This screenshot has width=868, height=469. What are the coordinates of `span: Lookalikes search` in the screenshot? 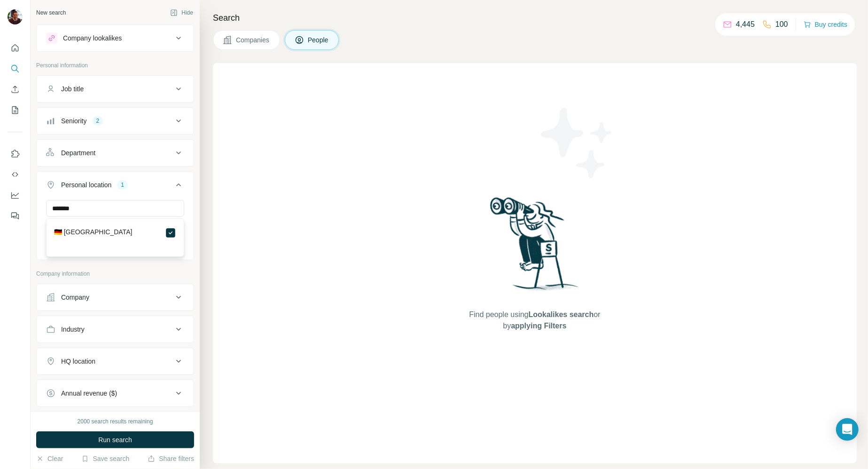 It's located at (561, 314).